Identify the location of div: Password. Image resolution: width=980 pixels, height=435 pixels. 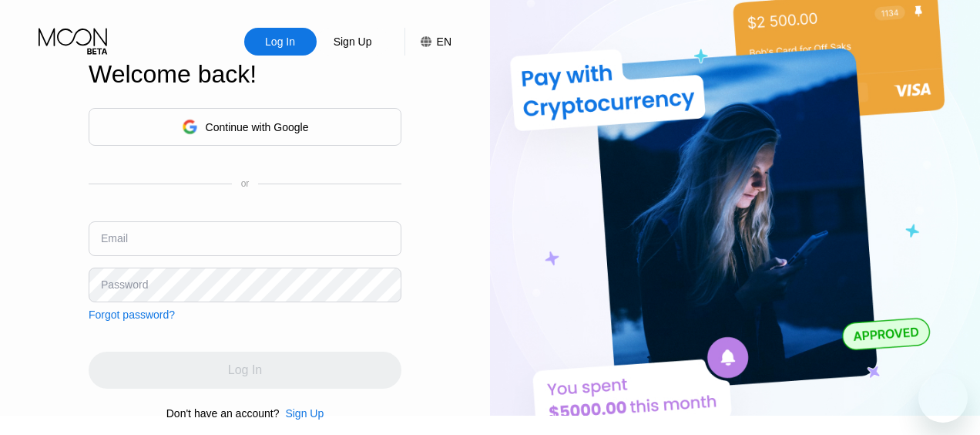
(124, 284).